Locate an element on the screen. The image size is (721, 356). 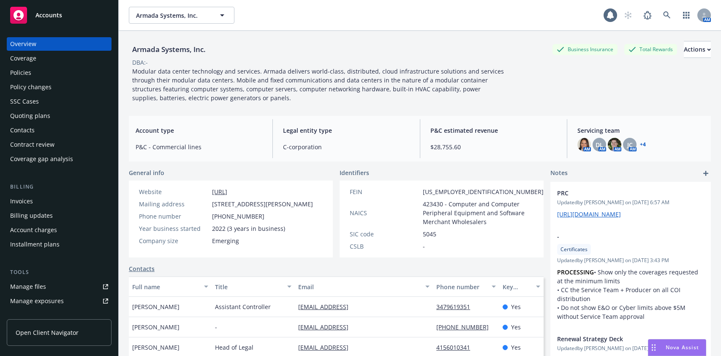
div: Contract review is located at coordinates (32, 145).